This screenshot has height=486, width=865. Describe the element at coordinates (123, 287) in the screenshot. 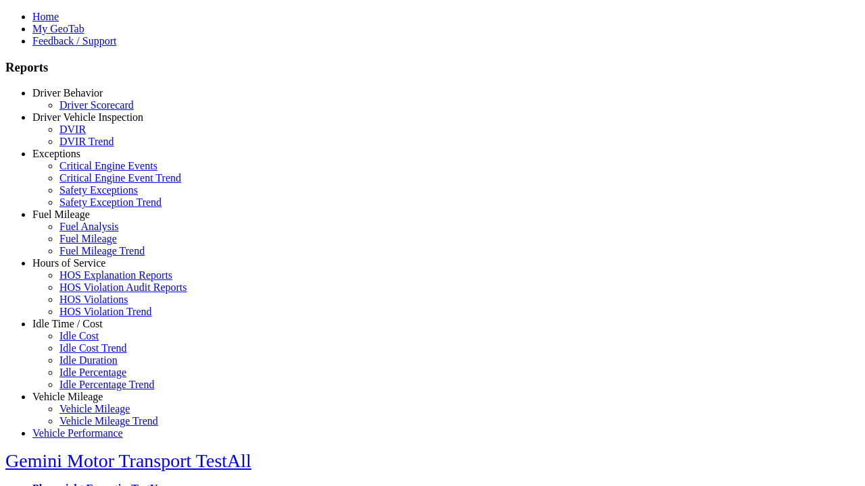

I see `a: HOS Violation Audit Reports` at that location.